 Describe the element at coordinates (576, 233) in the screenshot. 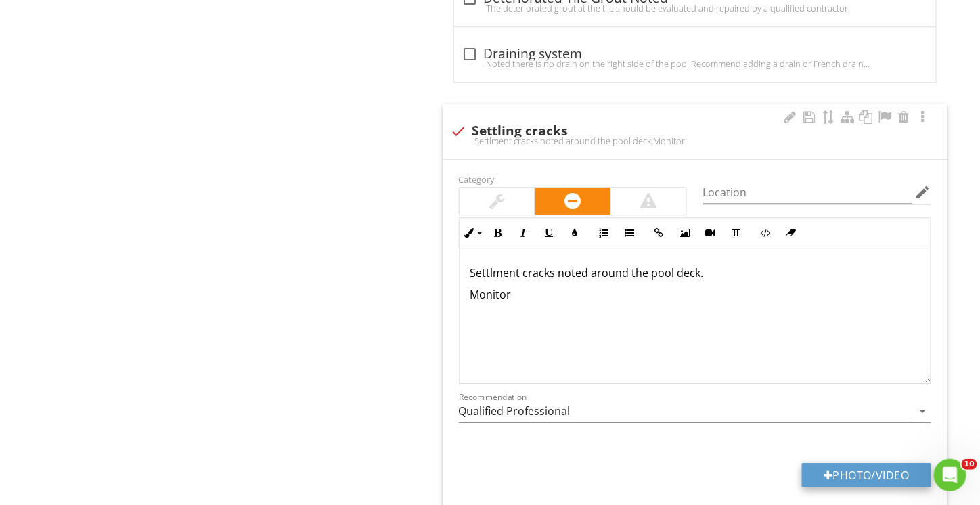

I see `button: Colors` at that location.